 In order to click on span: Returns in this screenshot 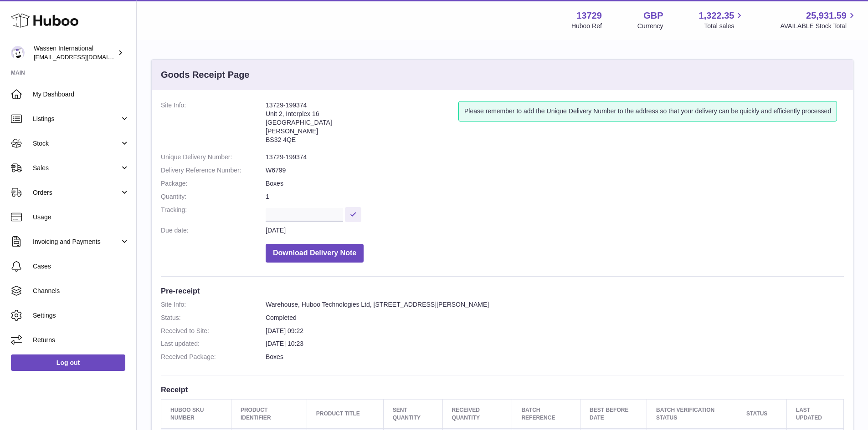, I will do `click(81, 340)`.